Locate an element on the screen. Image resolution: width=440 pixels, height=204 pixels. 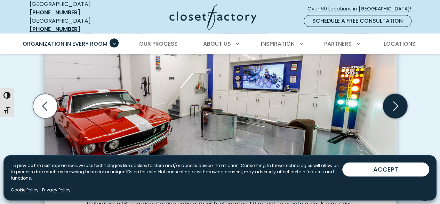
button: Previous slide is located at coordinates (45, 106).